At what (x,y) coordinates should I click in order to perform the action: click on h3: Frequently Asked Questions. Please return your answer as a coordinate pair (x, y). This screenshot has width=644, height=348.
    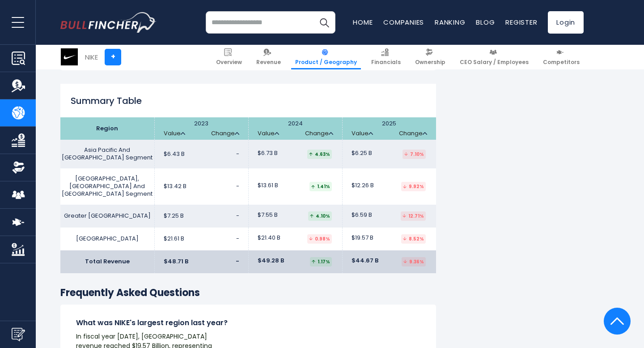
    Looking at the image, I should click on (248, 293).